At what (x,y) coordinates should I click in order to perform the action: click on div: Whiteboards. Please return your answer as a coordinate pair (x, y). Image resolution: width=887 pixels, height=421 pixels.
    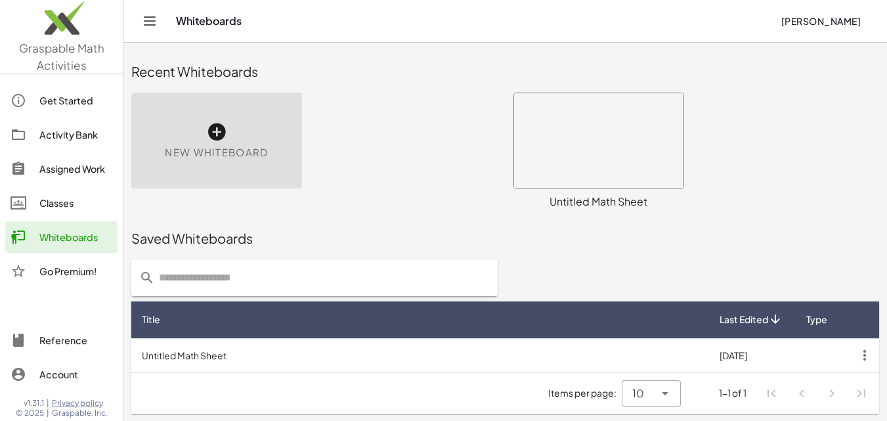
    Looking at the image, I should click on (76, 237).